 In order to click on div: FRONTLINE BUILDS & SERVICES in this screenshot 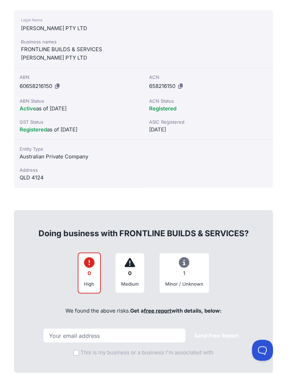, I will do `click(144, 49)`.